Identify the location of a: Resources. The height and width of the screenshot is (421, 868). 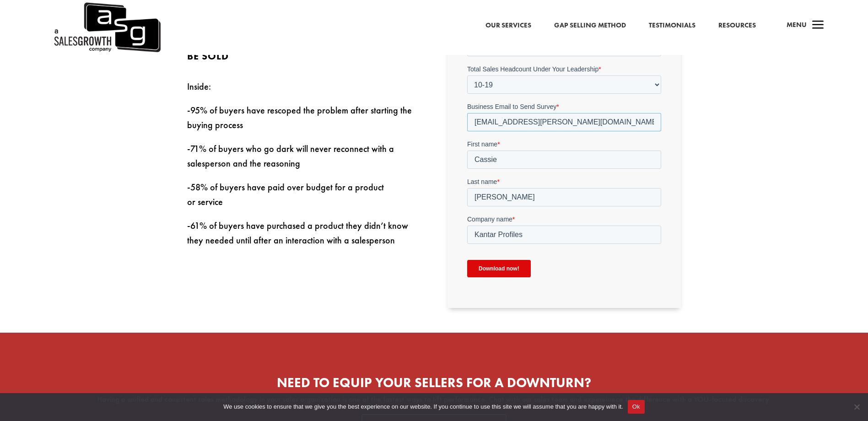
(737, 26).